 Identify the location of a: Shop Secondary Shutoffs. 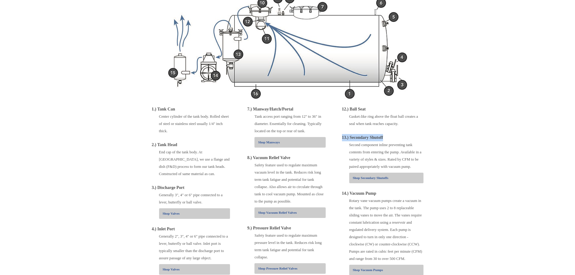
(388, 178).